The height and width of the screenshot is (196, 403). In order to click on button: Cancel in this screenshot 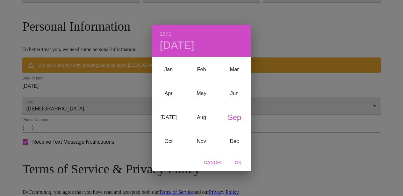, I will do `click(213, 162)`.